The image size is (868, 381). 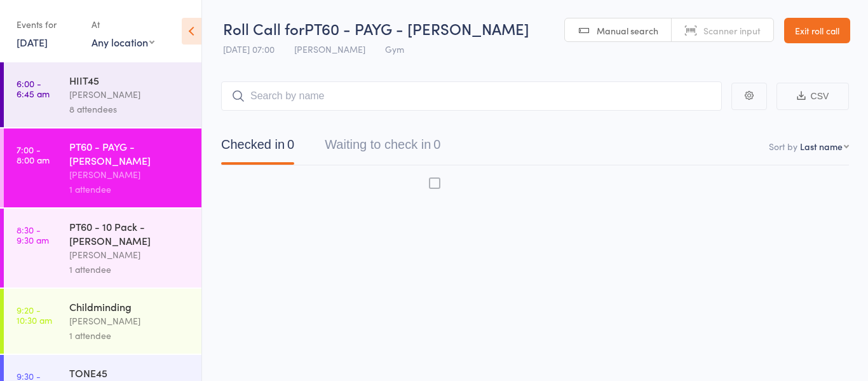 I want to click on time: 8:30 - 9:30 am, so click(x=32, y=235).